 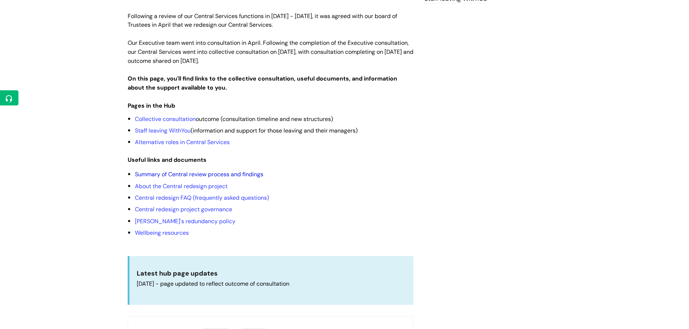 What do you see at coordinates (183, 209) in the screenshot?
I see `a: Central redesign project governance` at bounding box center [183, 209].